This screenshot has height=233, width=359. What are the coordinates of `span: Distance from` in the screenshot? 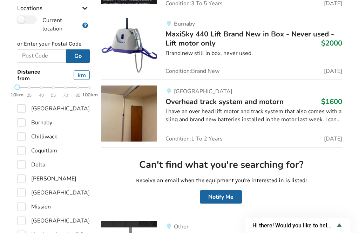 It's located at (35, 75).